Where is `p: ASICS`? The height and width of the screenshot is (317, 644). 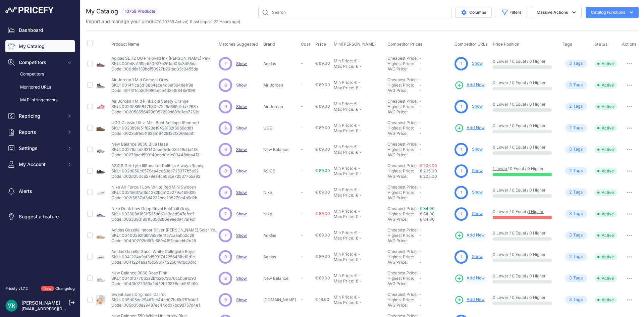 p: ASICS is located at coordinates (281, 171).